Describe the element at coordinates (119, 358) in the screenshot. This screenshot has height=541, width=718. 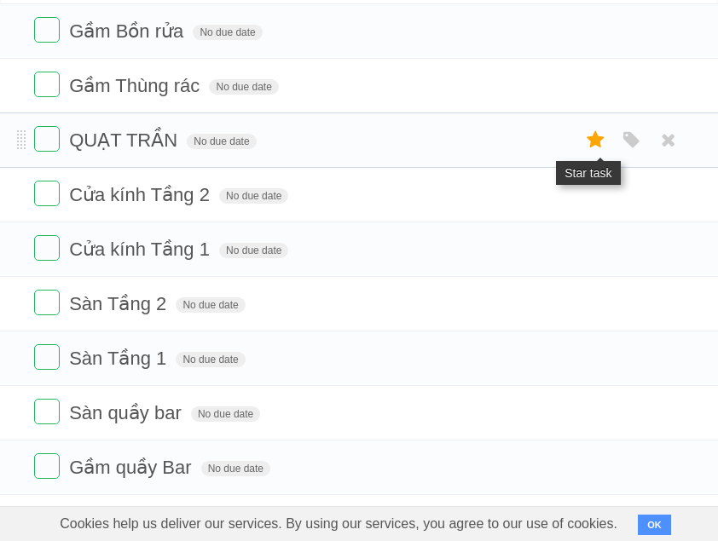
I see `span: Sàn Tầng 1` at that location.